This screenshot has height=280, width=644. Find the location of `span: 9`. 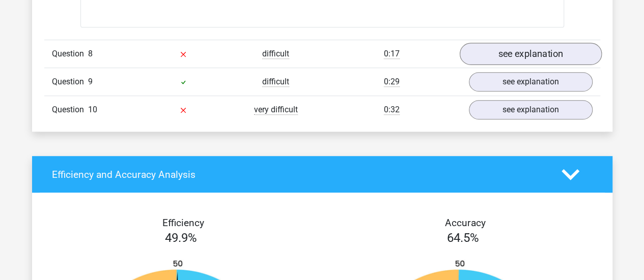

span: 9 is located at coordinates (90, 81).